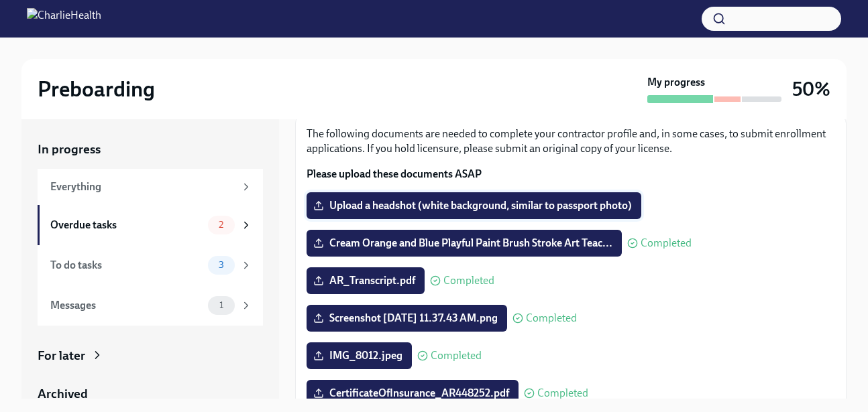 Image resolution: width=868 pixels, height=412 pixels. I want to click on span: AR_Transcript.pdf, so click(366, 281).